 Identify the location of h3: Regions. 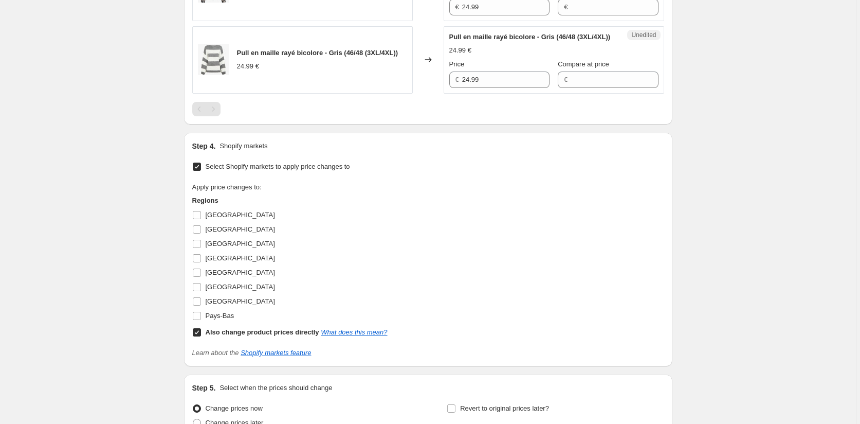
(290, 201).